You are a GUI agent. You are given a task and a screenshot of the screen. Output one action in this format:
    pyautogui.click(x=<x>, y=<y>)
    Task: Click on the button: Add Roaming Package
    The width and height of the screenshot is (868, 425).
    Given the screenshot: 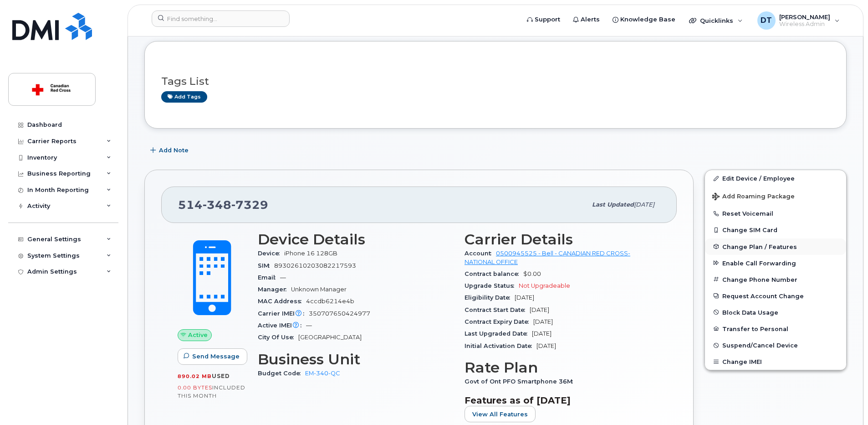 What is the action you would take?
    pyautogui.click(x=776, y=195)
    